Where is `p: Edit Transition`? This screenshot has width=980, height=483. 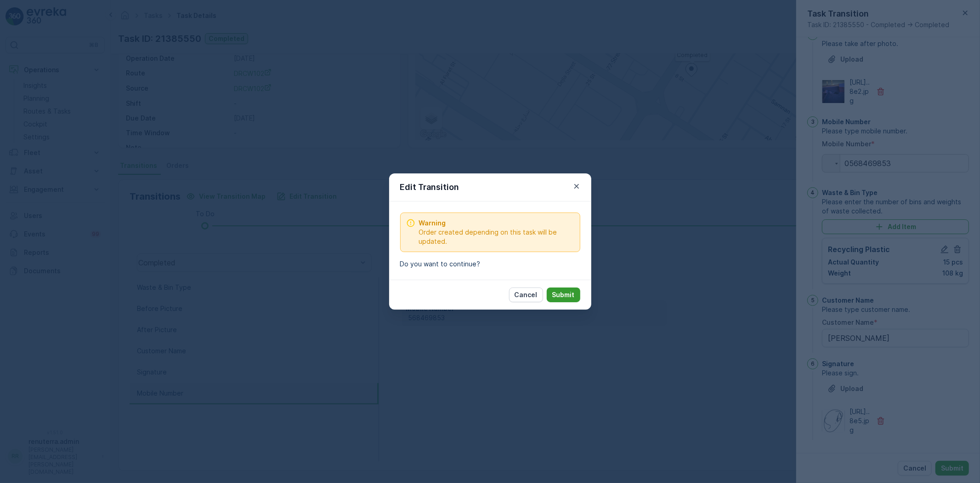 p: Edit Transition is located at coordinates (430, 187).